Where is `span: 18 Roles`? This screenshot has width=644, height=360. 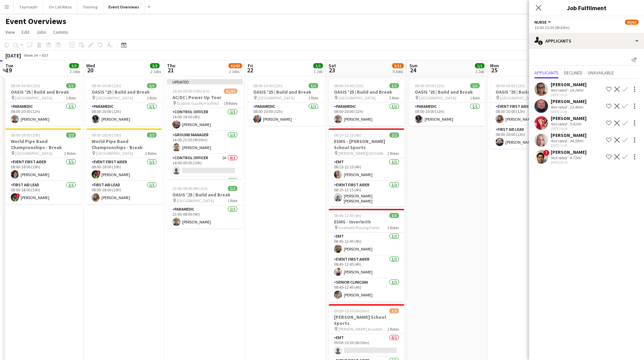
span: 18 Roles is located at coordinates (230, 103).